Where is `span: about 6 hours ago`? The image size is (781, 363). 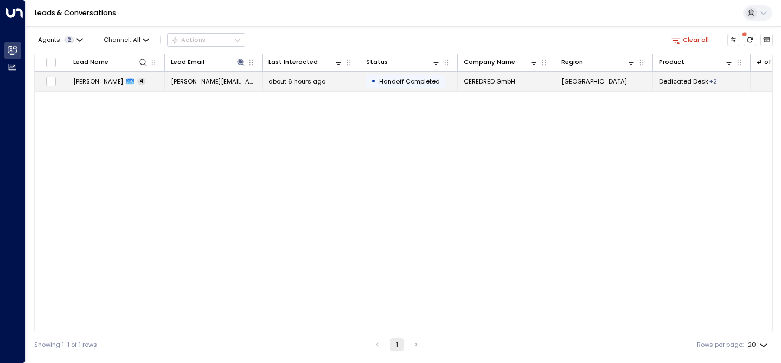 span: about 6 hours ago is located at coordinates (297, 81).